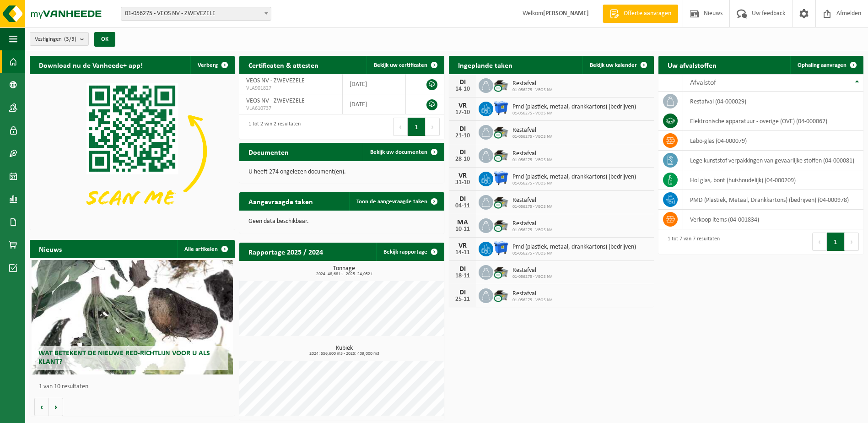 This screenshot has height=423, width=868. Describe the element at coordinates (773, 219) in the screenshot. I see `td: verkoop items (04-001834)` at that location.